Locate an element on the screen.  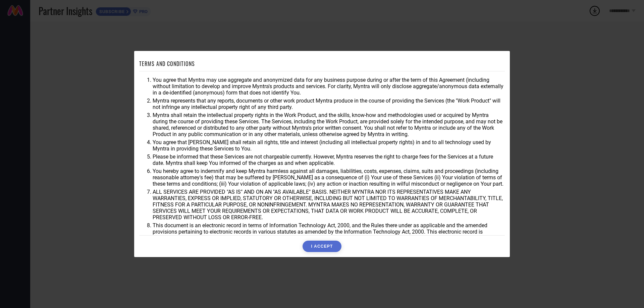
li: Myntra represents that any reports, documents or other work product Myntra produce in the course ... is located at coordinates (329, 104).